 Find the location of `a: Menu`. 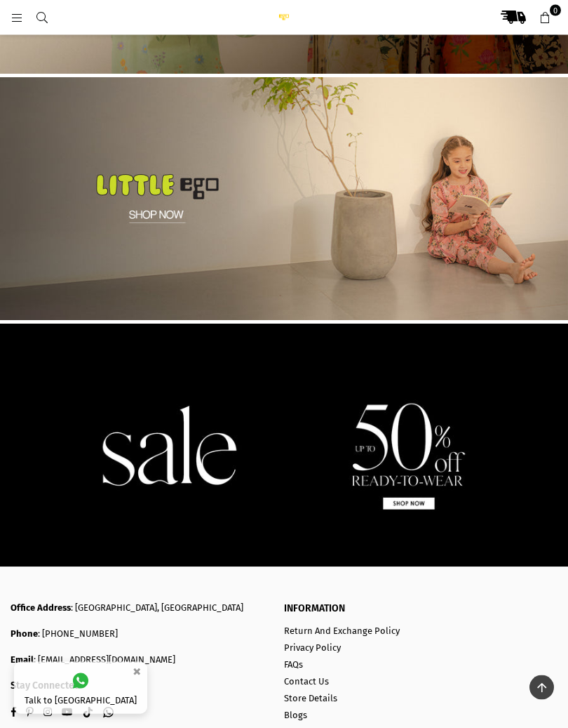

a: Menu is located at coordinates (17, 17).